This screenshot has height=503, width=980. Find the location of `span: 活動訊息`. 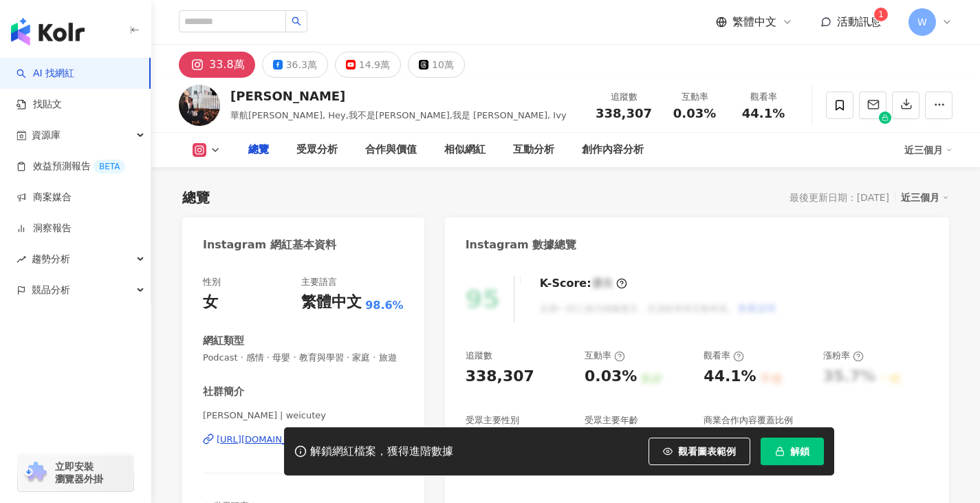

span: 活動訊息 is located at coordinates (859, 21).